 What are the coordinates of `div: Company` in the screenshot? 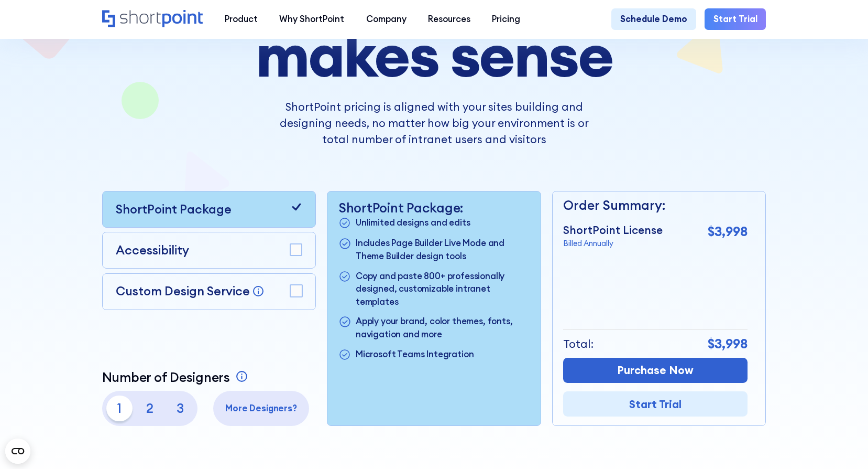 It's located at (386, 19).